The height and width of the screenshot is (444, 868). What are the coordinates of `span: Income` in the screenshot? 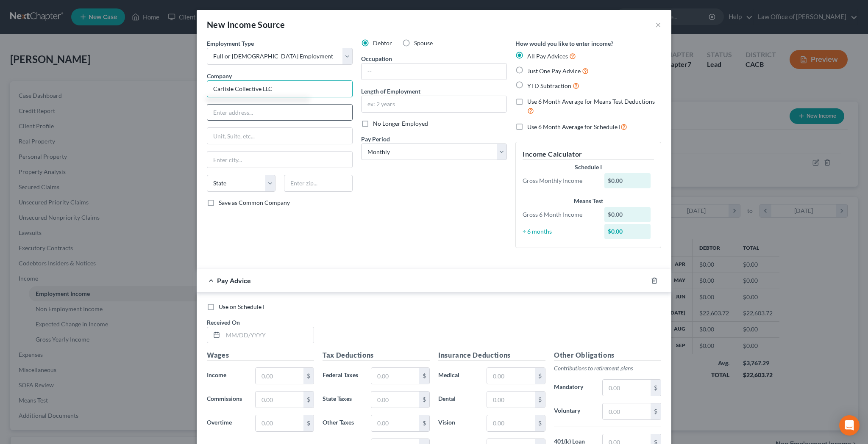 It's located at (216, 375).